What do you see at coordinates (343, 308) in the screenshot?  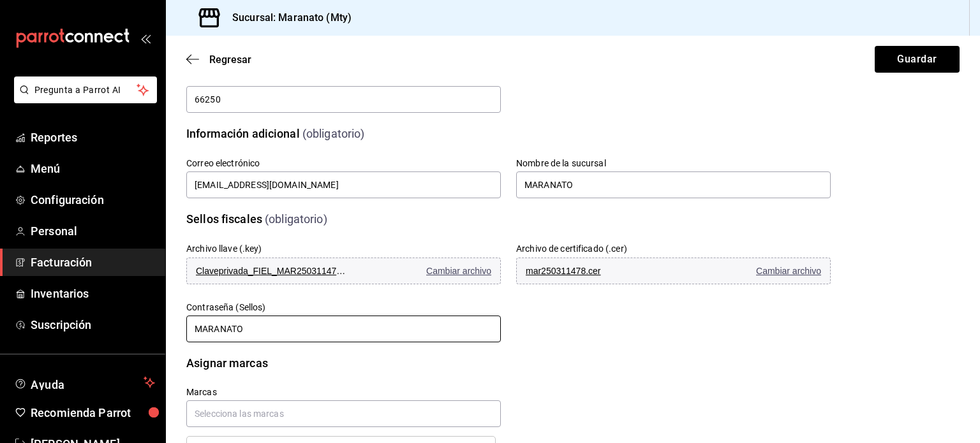 I see `label: Contraseña (Sellos)` at bounding box center [343, 308].